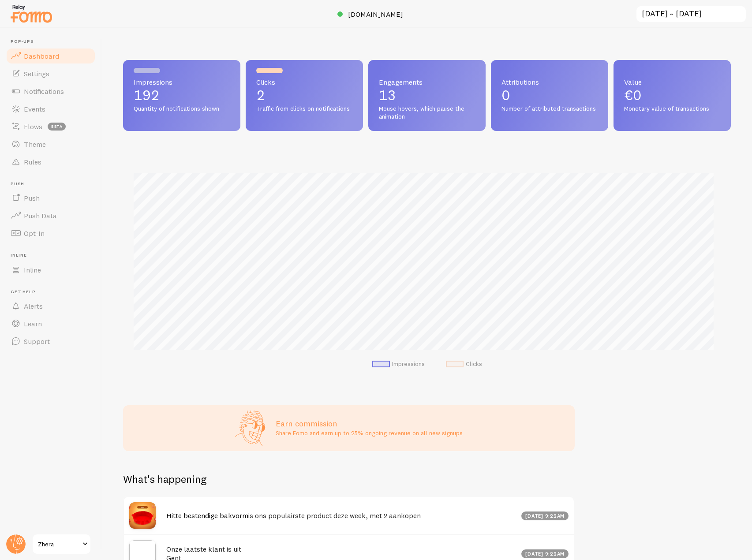 The image size is (752, 560). Describe the element at coordinates (633, 95) in the screenshot. I see `span: €0` at that location.